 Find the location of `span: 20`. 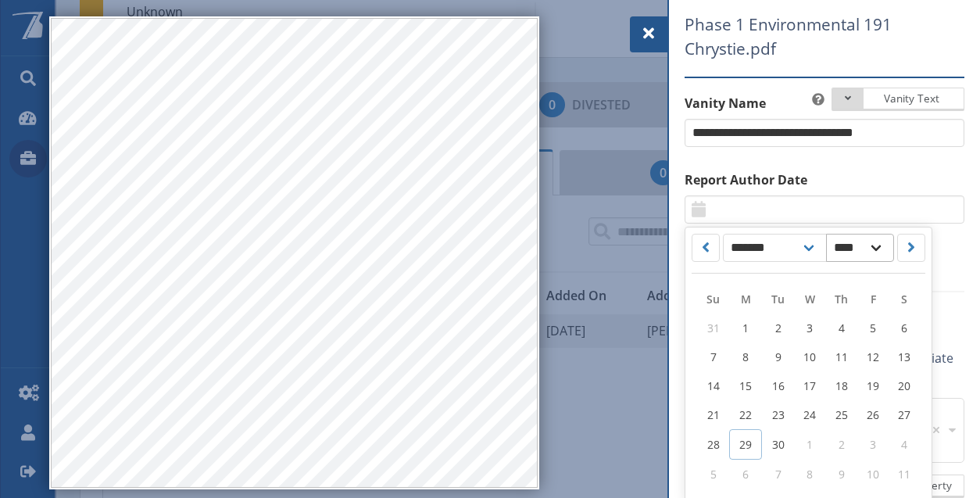

span: 20 is located at coordinates (904, 385).